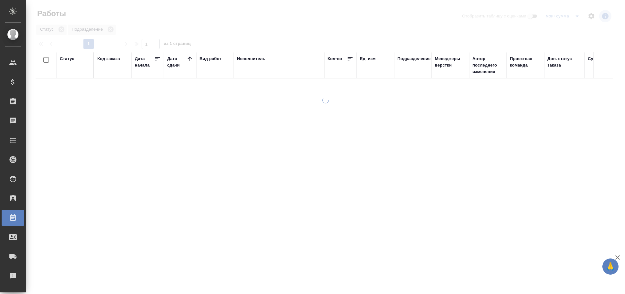 This screenshot has width=625, height=294. What do you see at coordinates (595, 59) in the screenshot?
I see `div: Сумма` at bounding box center [595, 59].